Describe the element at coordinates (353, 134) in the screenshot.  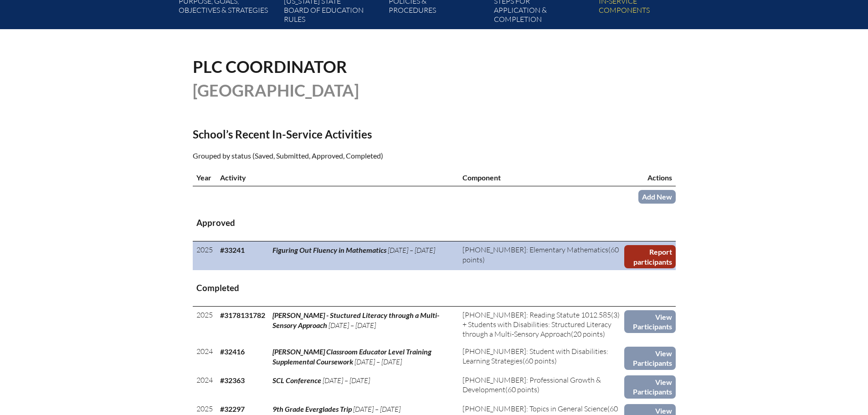
I see `h2: School’s Recent In-Service Activities` at that location.